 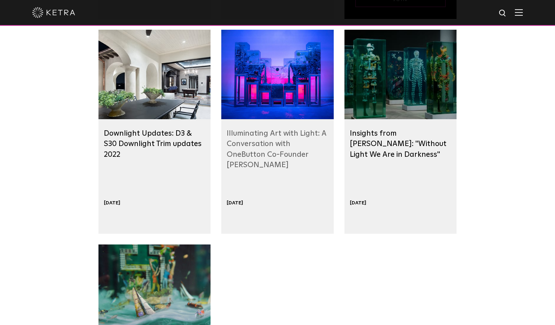 What do you see at coordinates (152, 144) in the screenshot?
I see `a: Downlight Updates: D3 & S30 Downlight Trim updates 2022` at bounding box center [152, 144].